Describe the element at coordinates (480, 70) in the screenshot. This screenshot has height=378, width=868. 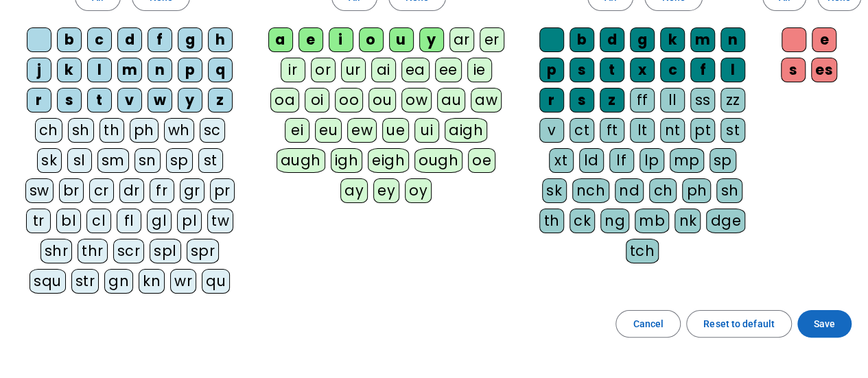
I see `div: ie` at that location.